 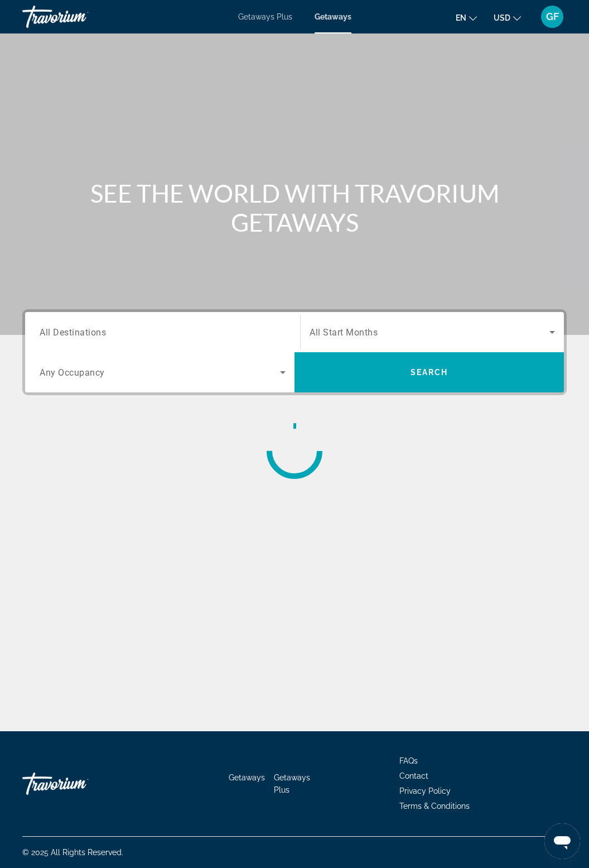 I want to click on a: FAQs, so click(x=408, y=760).